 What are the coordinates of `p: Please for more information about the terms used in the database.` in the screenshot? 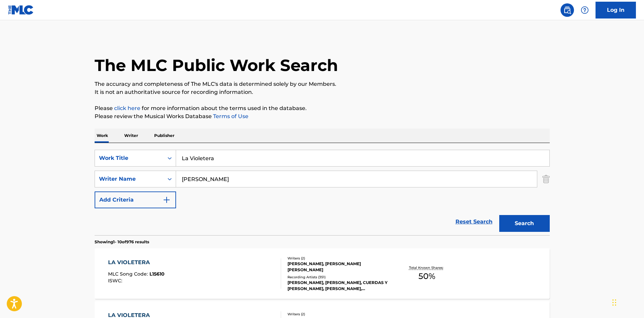 It's located at (322, 108).